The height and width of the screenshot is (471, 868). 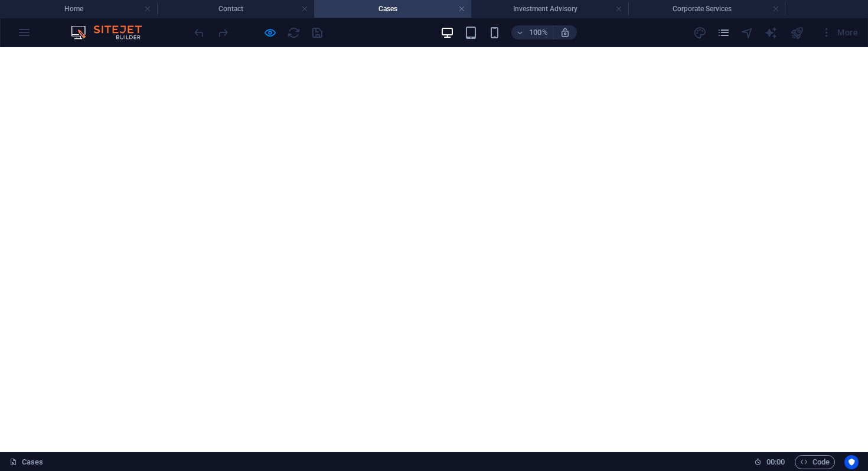 What do you see at coordinates (112, 33) in the screenshot?
I see `img: Editor Logo` at bounding box center [112, 33].